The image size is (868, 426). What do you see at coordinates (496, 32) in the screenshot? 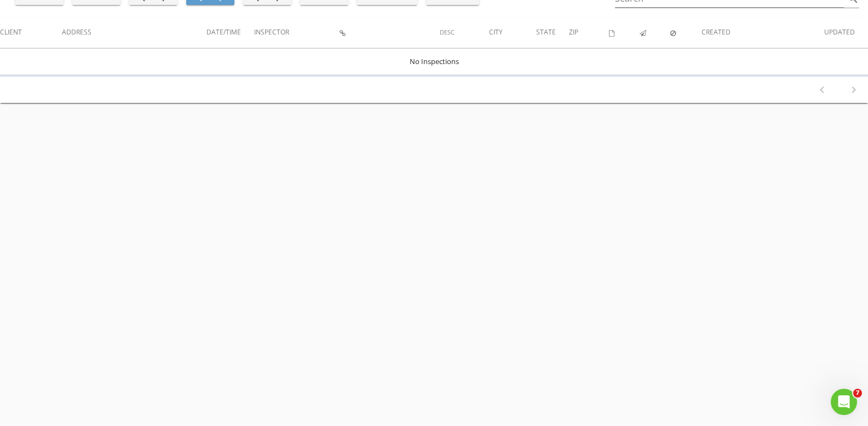
I see `span: City` at bounding box center [496, 32].